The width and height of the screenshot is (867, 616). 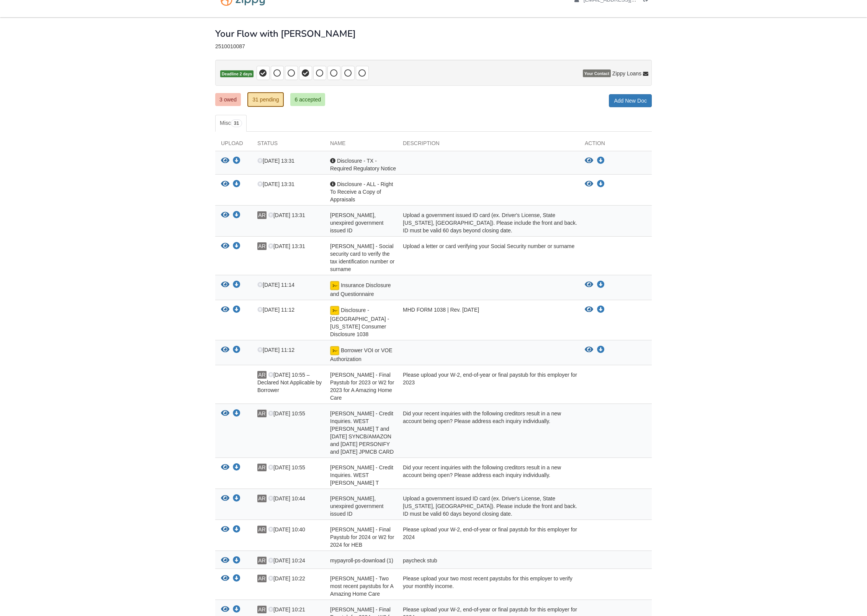 I want to click on a: Download April Rivera - Final Paystub for 2024 or W2 for 2024 for A Amazing Home Care, so click(x=237, y=610).